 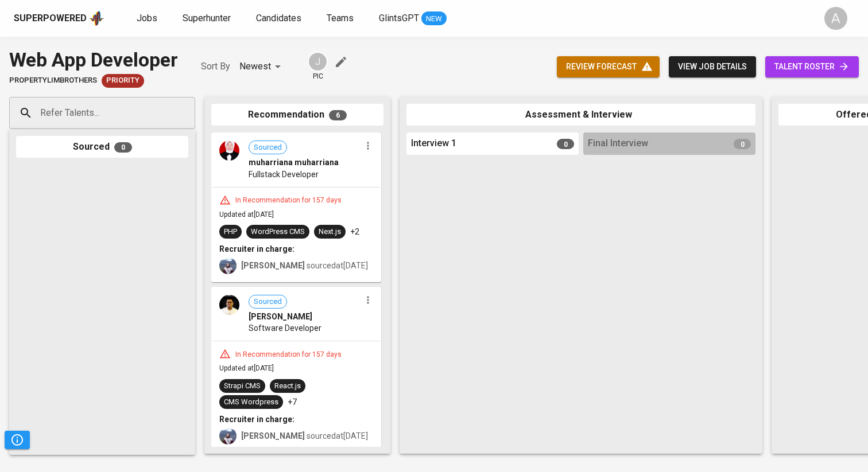 What do you see at coordinates (229, 150) in the screenshot?
I see `img: 4ae4c51059048859ce3fdbda7ef6de36.jpg` at bounding box center [229, 150].